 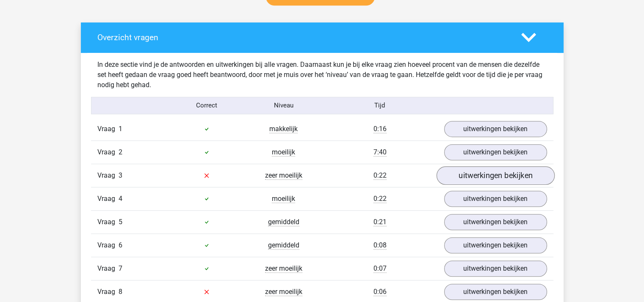 I want to click on span: 0:07, so click(x=380, y=269).